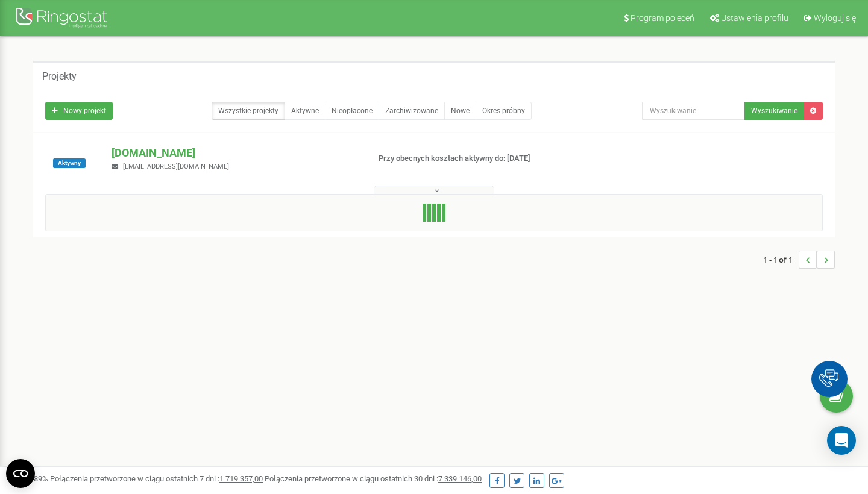  What do you see at coordinates (503, 111) in the screenshot?
I see `a: Okres próbny` at bounding box center [503, 111].